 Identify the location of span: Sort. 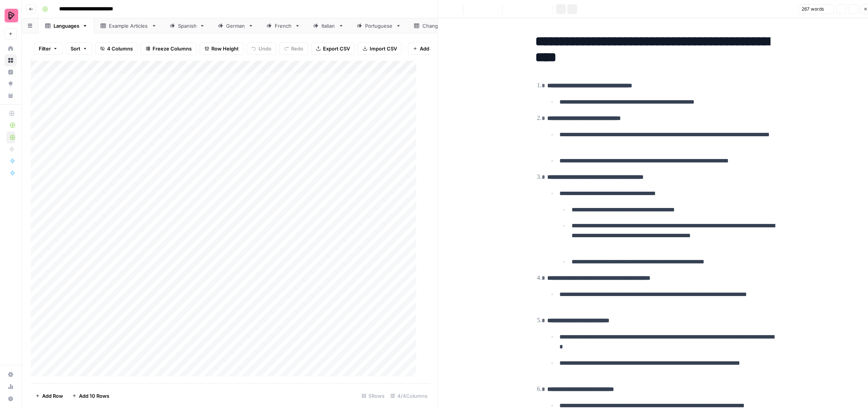
(76, 49).